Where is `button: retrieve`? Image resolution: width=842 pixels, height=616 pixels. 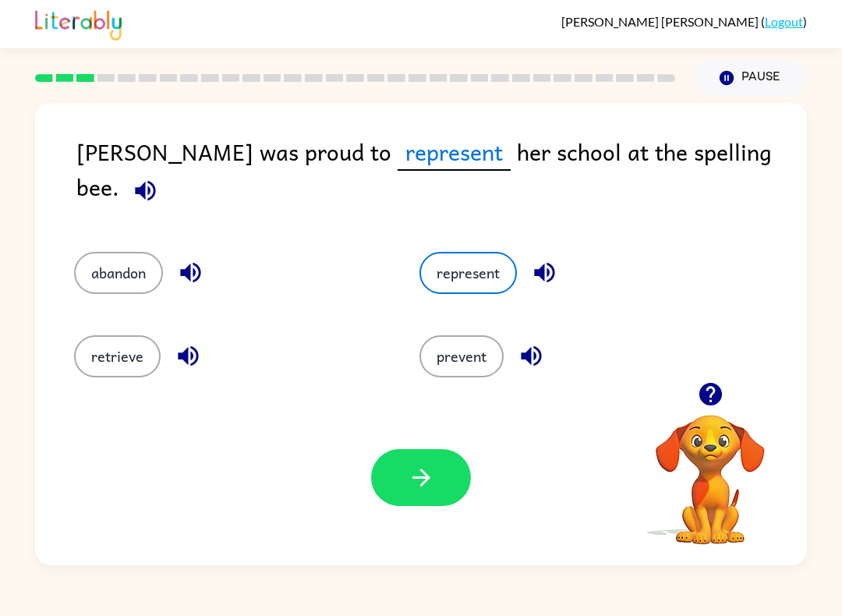
button: retrieve is located at coordinates (117, 356).